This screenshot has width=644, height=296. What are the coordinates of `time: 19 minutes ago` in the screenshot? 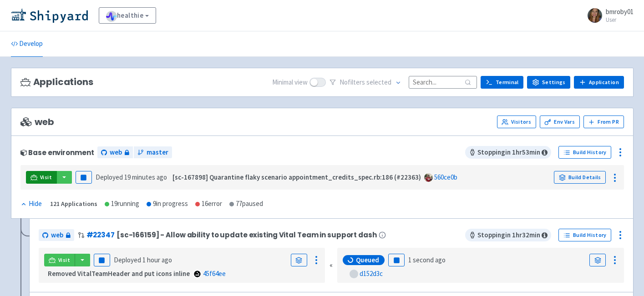 It's located at (145, 177).